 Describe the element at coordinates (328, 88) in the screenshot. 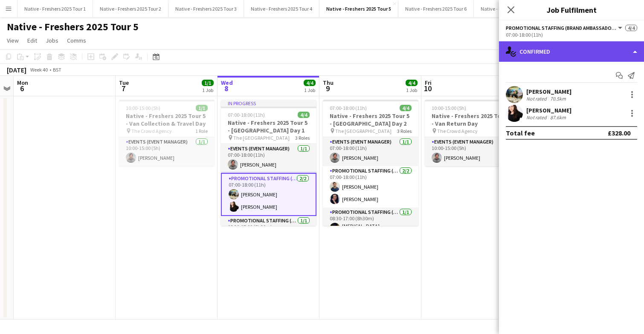

I see `span: 9` at that location.